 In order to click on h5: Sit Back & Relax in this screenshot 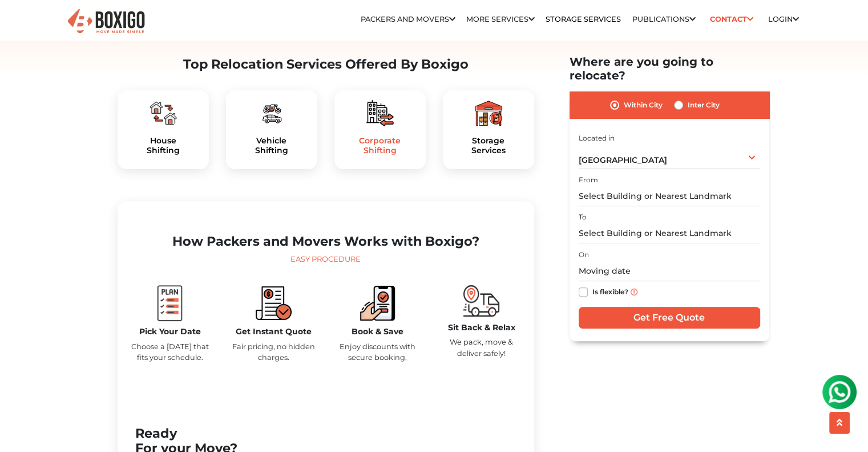, I will do `click(482, 328)`.